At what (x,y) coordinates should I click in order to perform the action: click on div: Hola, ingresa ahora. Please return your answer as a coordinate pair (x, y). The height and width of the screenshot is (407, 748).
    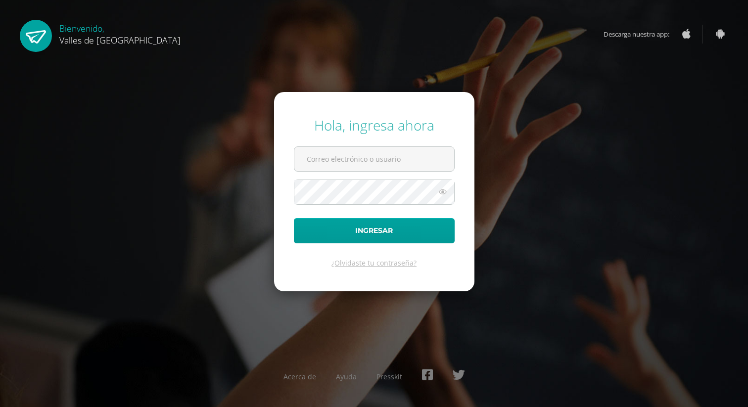
    Looking at the image, I should click on (374, 125).